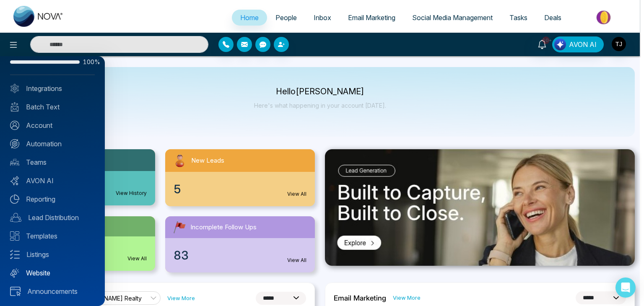 The height and width of the screenshot is (306, 644). What do you see at coordinates (15, 162) in the screenshot?
I see `img: team.svg` at bounding box center [15, 162].